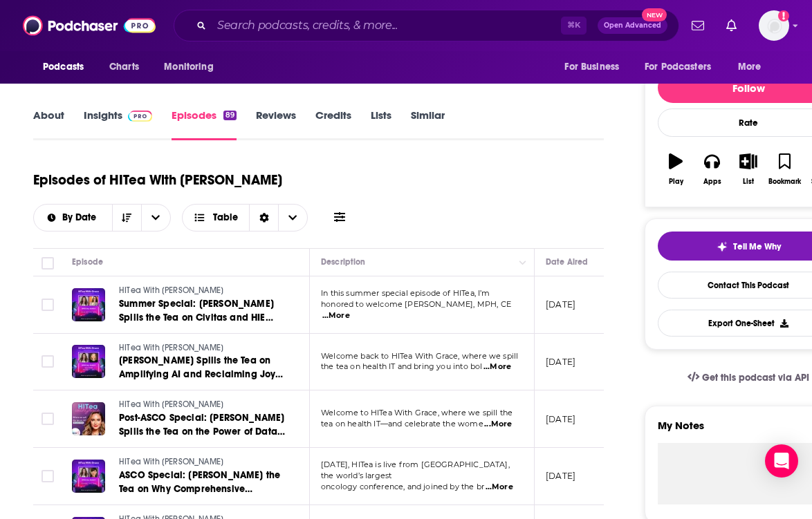  I want to click on input: Search podcasts, credits, & more..., so click(386, 25).